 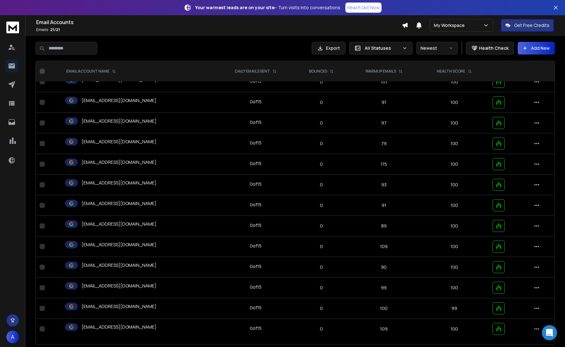 What do you see at coordinates (363, 8) in the screenshot?
I see `p: Reach Out Now` at bounding box center [363, 8].